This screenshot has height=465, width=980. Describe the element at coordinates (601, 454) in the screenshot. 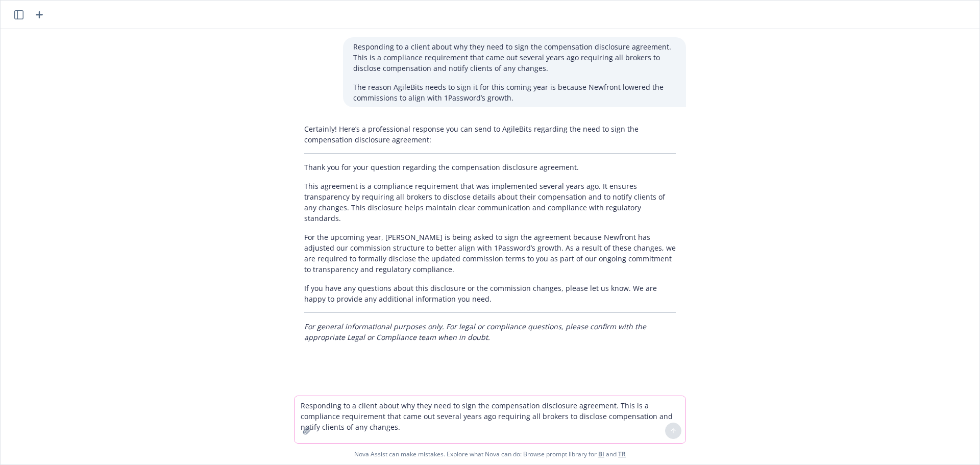

I see `a: BI` at that location.